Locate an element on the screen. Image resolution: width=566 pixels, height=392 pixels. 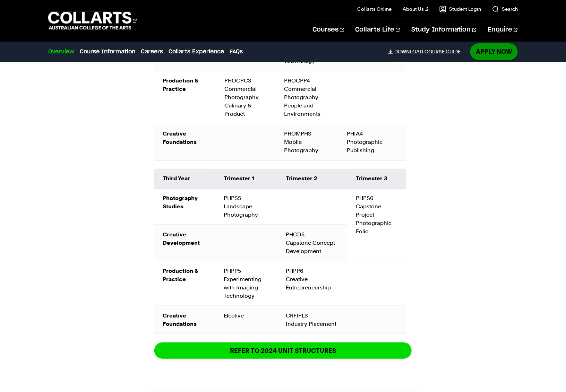
a: Overview is located at coordinates (61, 52).